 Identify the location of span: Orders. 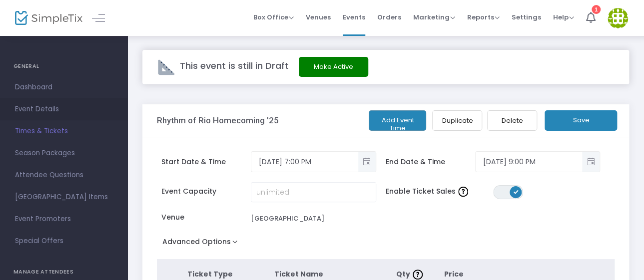
(389, 17).